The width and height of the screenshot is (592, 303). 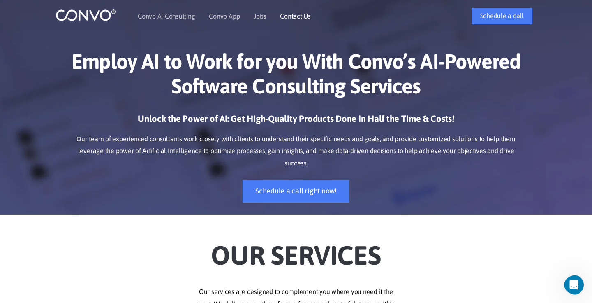 What do you see at coordinates (224, 16) in the screenshot?
I see `a: Convo App` at bounding box center [224, 16].